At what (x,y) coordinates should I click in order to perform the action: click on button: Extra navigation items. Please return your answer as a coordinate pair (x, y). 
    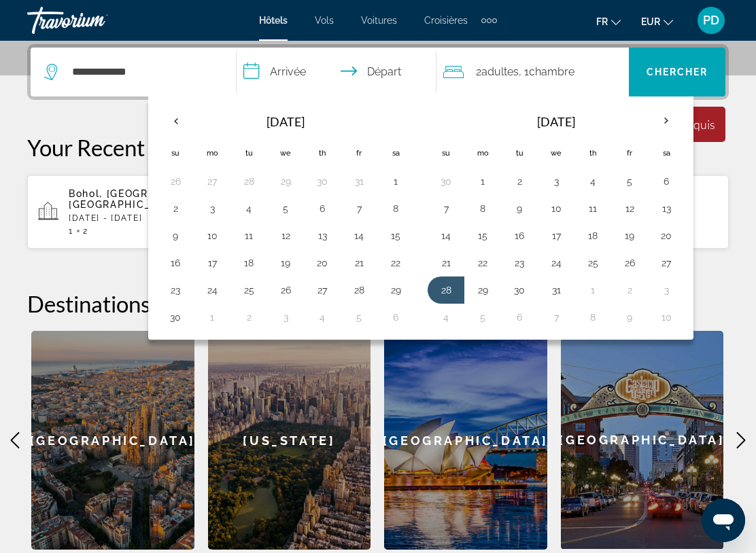
    Looking at the image, I should click on (489, 20).